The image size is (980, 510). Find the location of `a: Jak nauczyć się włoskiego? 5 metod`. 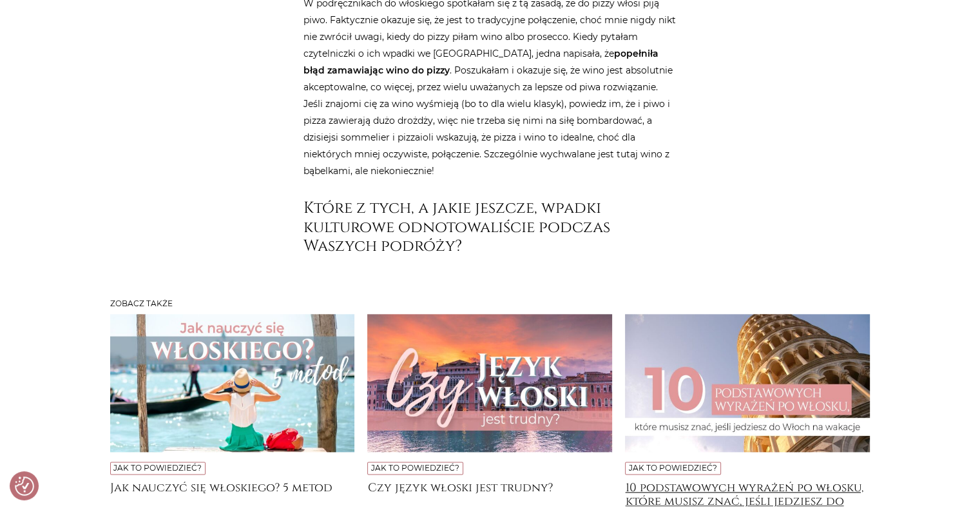

a: Jak nauczyć się włoskiego? 5 metod is located at coordinates (233, 494).